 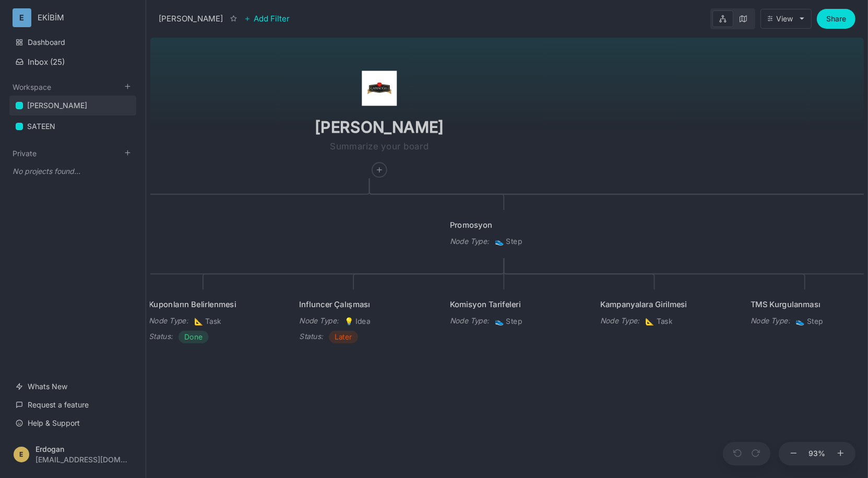 What do you see at coordinates (72, 127) in the screenshot?
I see `a: SATEEN` at bounding box center [72, 127].